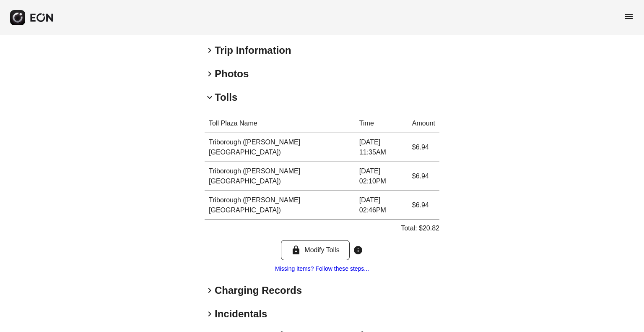 Image resolution: width=644 pixels, height=332 pixels. What do you see at coordinates (241, 313) in the screenshot?
I see `h2: Incidentals` at bounding box center [241, 313].